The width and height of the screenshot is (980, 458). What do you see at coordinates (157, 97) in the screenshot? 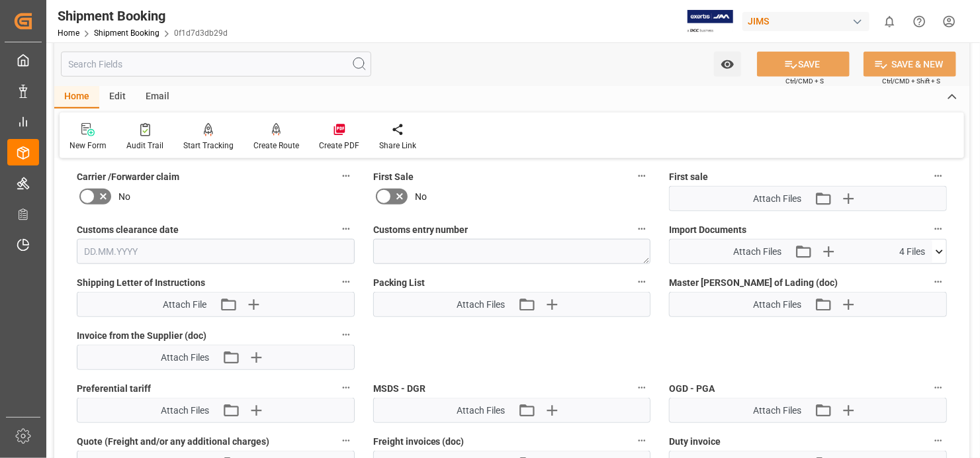
I see `div: Email` at bounding box center [157, 97].